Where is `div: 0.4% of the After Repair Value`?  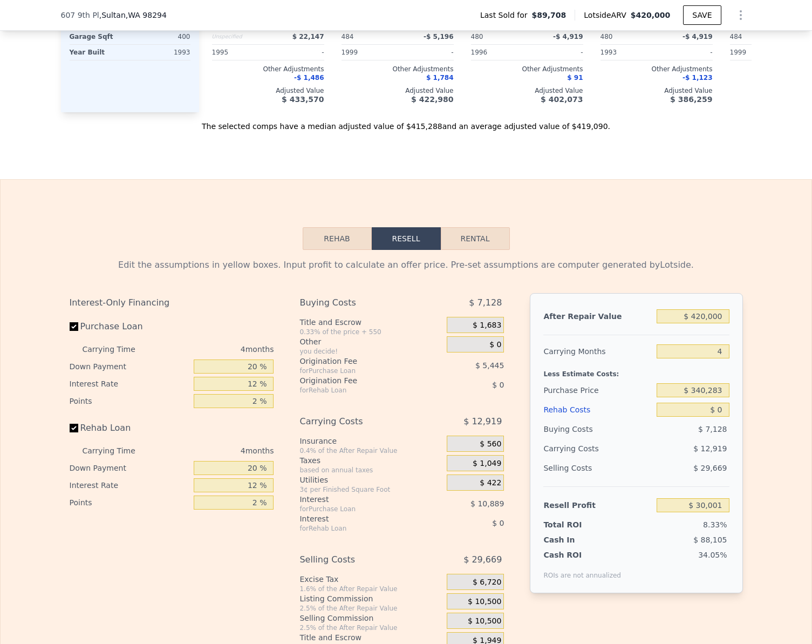 div: 0.4% of the After Repair Value is located at coordinates (370, 450).